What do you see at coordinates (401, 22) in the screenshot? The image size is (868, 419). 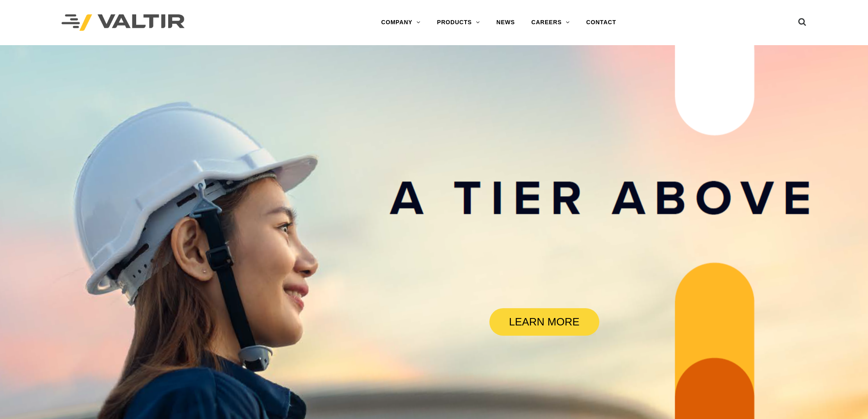 I see `a: COMPANY` at bounding box center [401, 22].